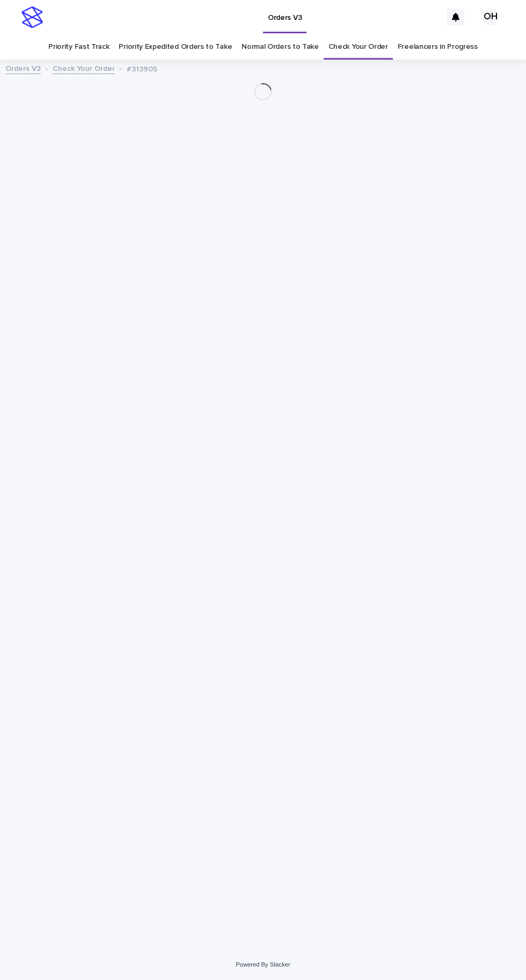  What do you see at coordinates (437, 47) in the screenshot?
I see `a: Freelancers in Progress` at bounding box center [437, 47].